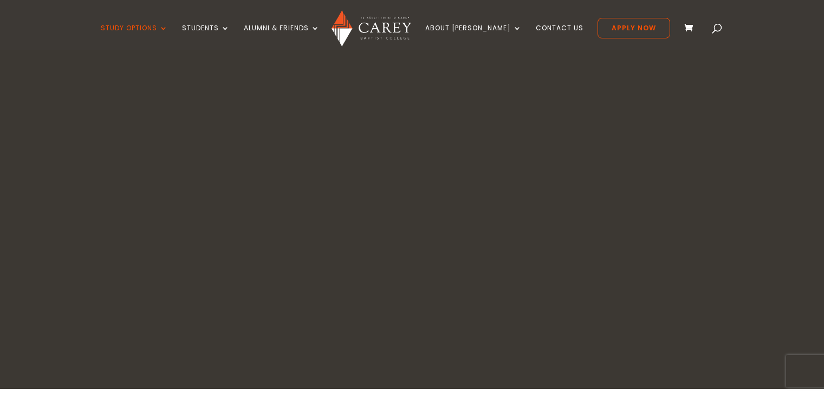 The height and width of the screenshot is (395, 824). Describe the element at coordinates (634, 28) in the screenshot. I see `a: Apply Now` at that location.